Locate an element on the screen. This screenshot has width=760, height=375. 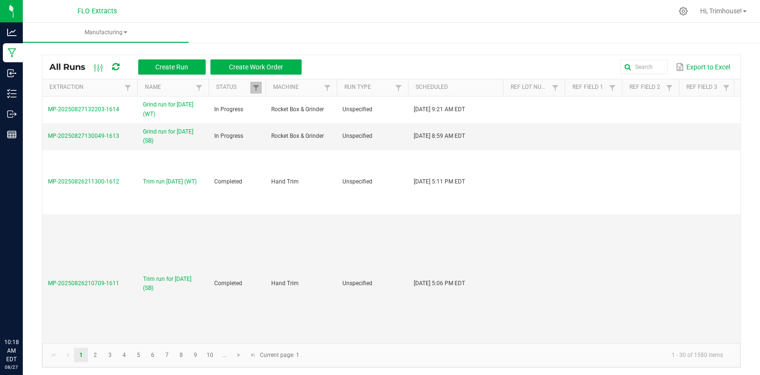
p: 10:18 AM EDT is located at coordinates (11, 351).